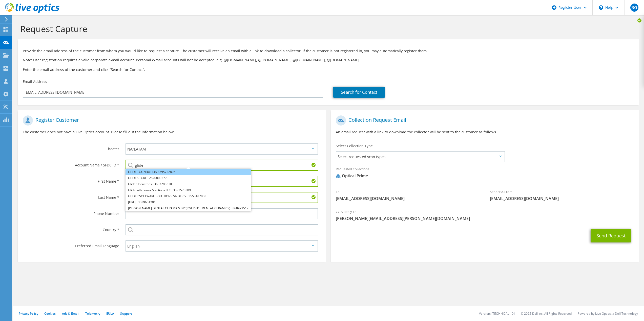 This screenshot has height=321, width=644. What do you see at coordinates (485, 132) in the screenshot?
I see `p: An email request with a link to download the collector will be sent to the customer as follows.` at bounding box center [485, 132].